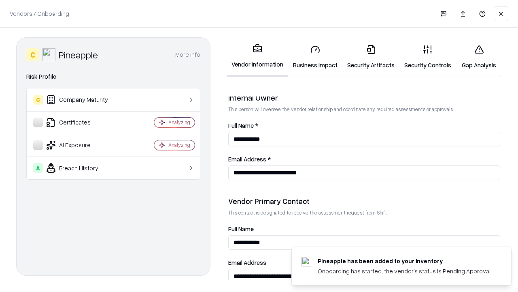  Describe the element at coordinates (81, 100) in the screenshot. I see `div: Company Maturity` at that location.